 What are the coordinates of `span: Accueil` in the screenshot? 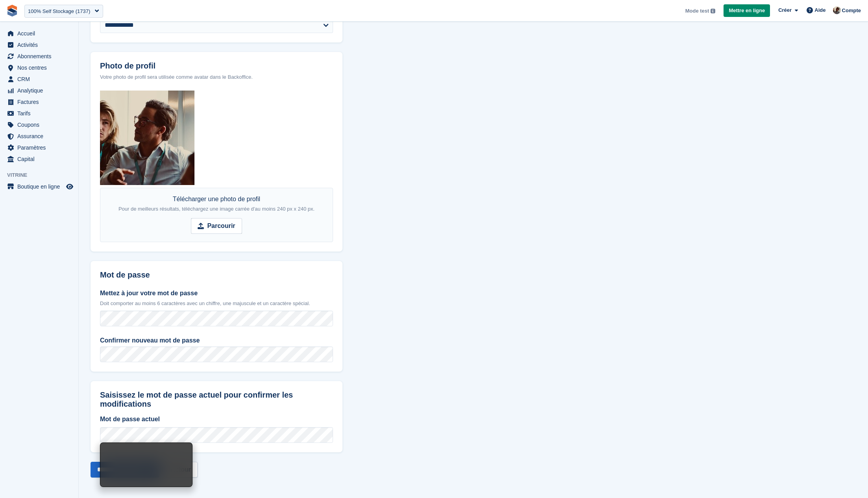 It's located at (41, 34).